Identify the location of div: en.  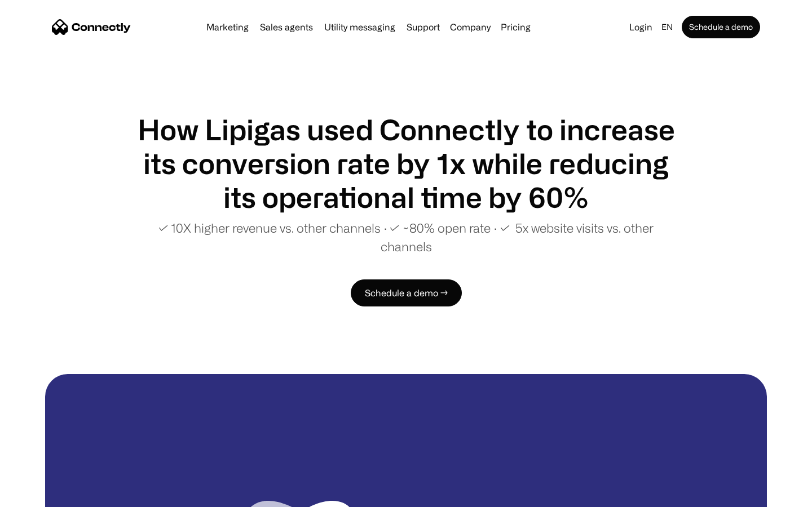
(667, 27).